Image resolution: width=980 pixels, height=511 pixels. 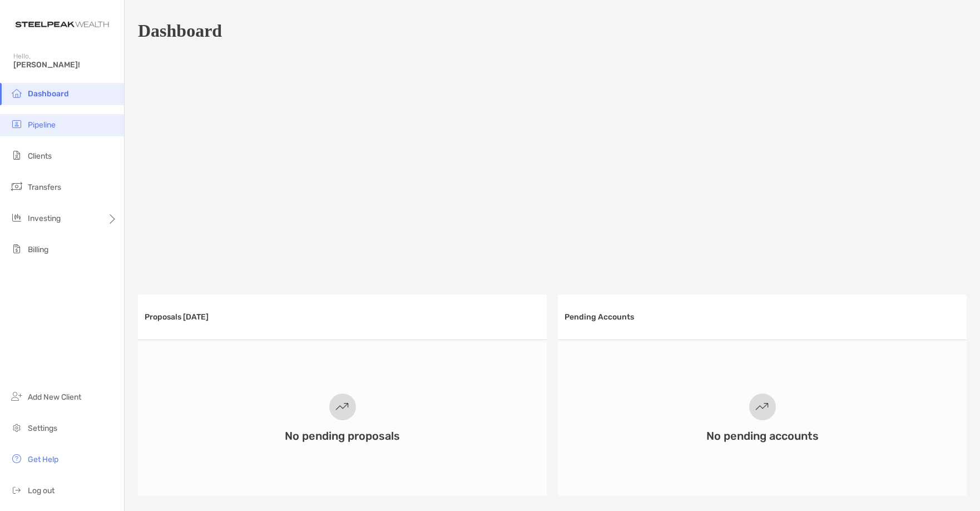 I want to click on span: Settings, so click(x=42, y=428).